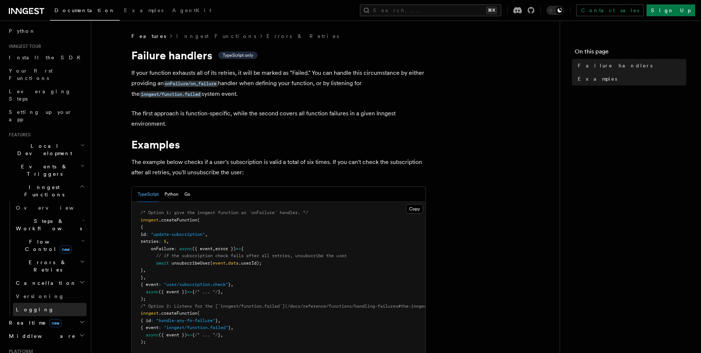  What do you see at coordinates (40, 296) in the screenshot?
I see `span: Versioning` at bounding box center [40, 296].